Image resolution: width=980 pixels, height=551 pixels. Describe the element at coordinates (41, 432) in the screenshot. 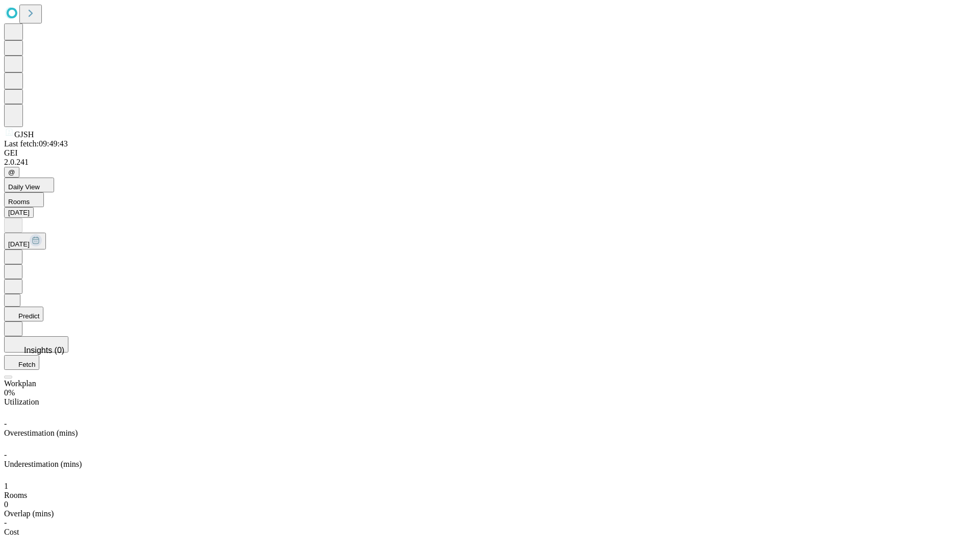

I see `span: Overestimation (mins)` at that location.